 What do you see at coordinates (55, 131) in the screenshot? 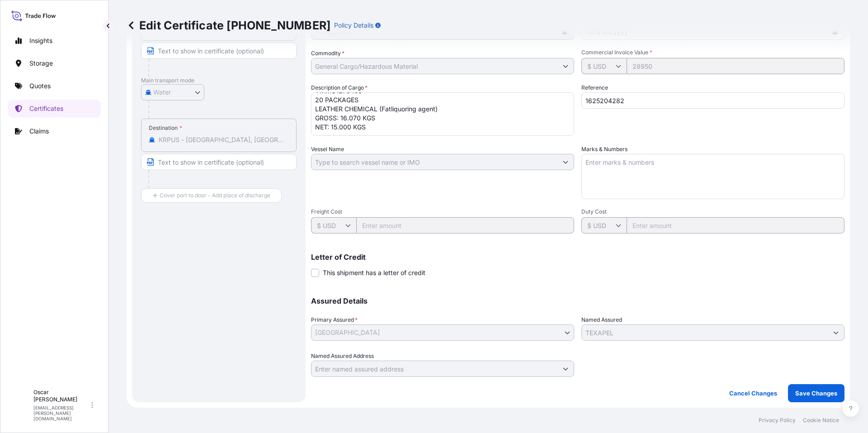
I see `a: Claims` at bounding box center [55, 131].